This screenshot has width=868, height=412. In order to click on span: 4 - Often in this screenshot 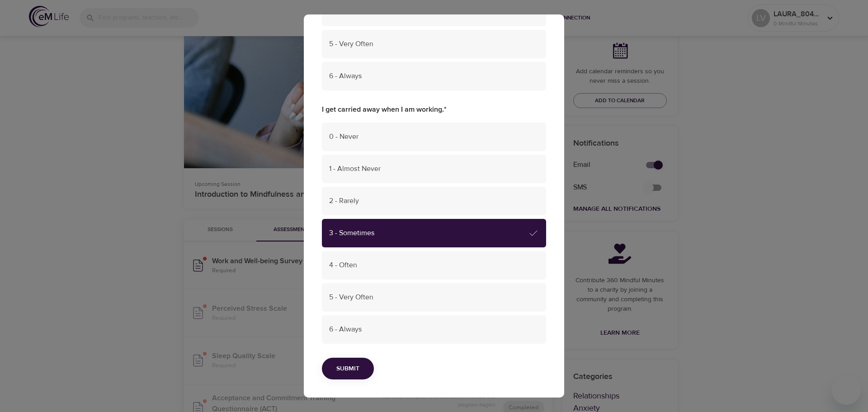, I will do `click(434, 265)`.